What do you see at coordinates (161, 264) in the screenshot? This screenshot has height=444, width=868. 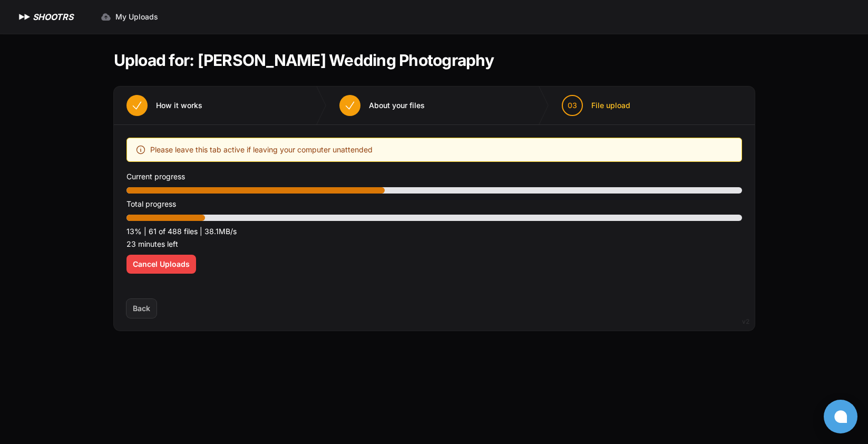 I see `button: Cancel Uploads` at bounding box center [161, 264].